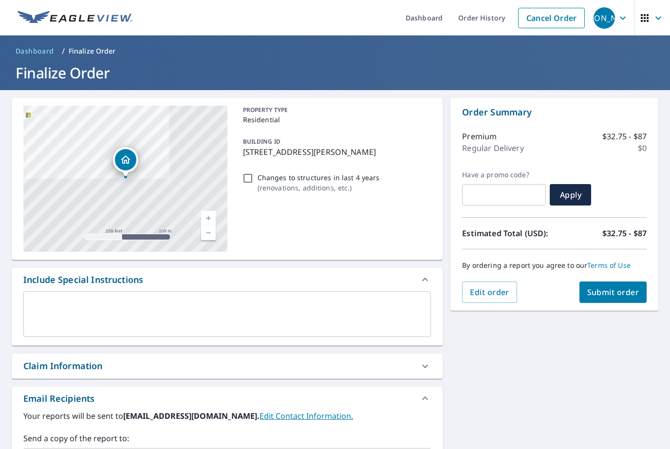 The width and height of the screenshot is (670, 449). Describe the element at coordinates (489, 292) in the screenshot. I see `button: Edit order` at that location.